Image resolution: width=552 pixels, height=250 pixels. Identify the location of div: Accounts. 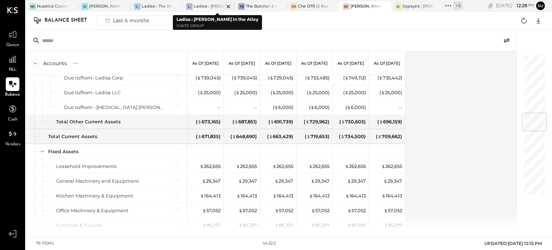
(55, 63).